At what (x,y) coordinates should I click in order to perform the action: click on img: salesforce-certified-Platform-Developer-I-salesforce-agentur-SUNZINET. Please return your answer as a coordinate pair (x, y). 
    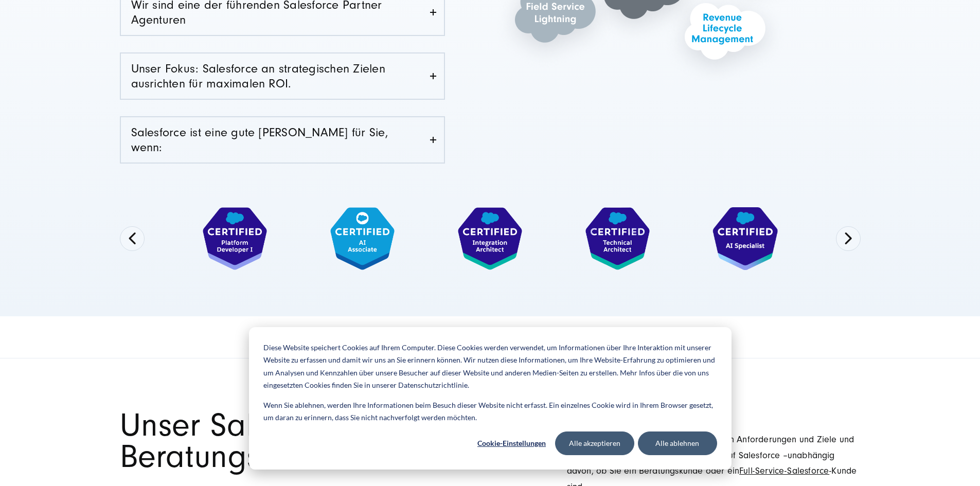
    Looking at the image, I should click on (235, 239).